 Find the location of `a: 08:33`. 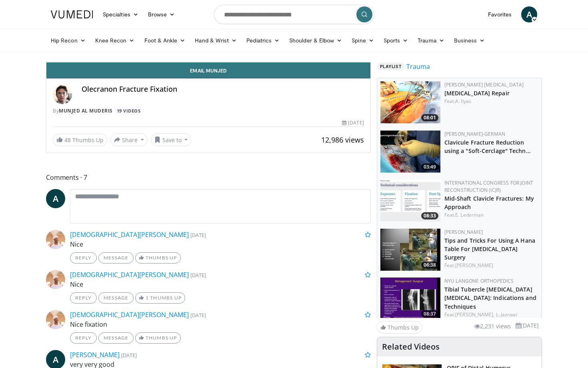

a: 08:33 is located at coordinates (410, 201).